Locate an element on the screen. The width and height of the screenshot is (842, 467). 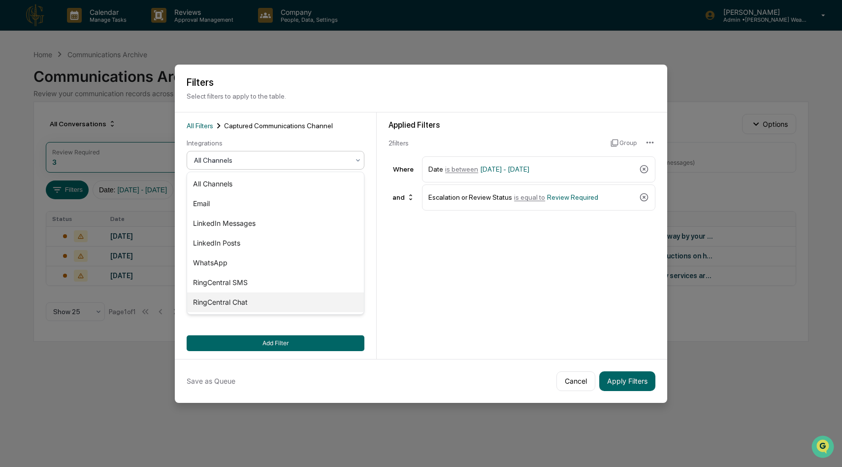
span: Data Lookup is located at coordinates (41, 148).